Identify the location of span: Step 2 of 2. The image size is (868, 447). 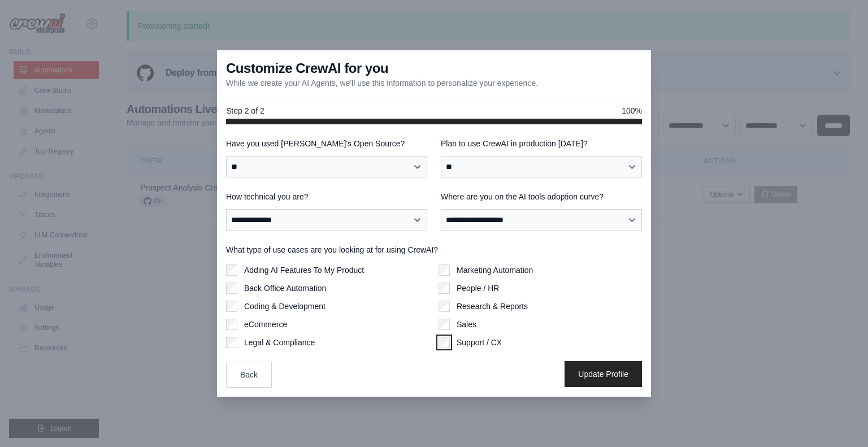
(246, 111).